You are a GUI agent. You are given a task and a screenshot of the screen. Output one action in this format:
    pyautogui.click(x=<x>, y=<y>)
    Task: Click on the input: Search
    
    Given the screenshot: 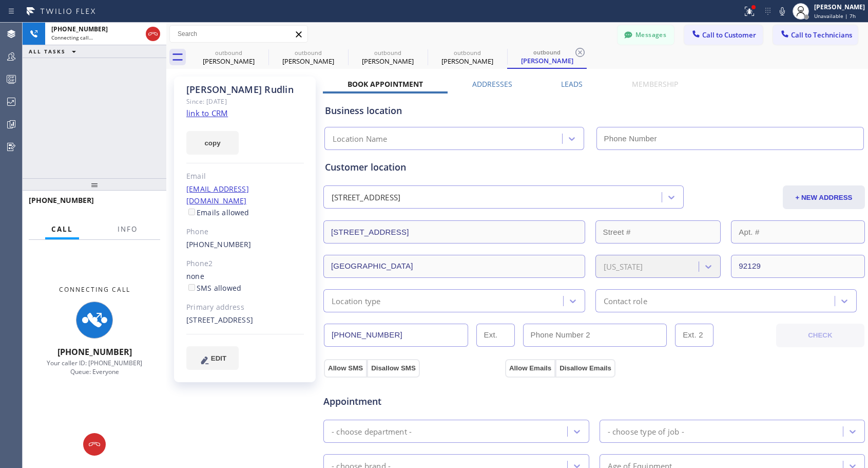 What is the action you would take?
    pyautogui.click(x=239, y=34)
    